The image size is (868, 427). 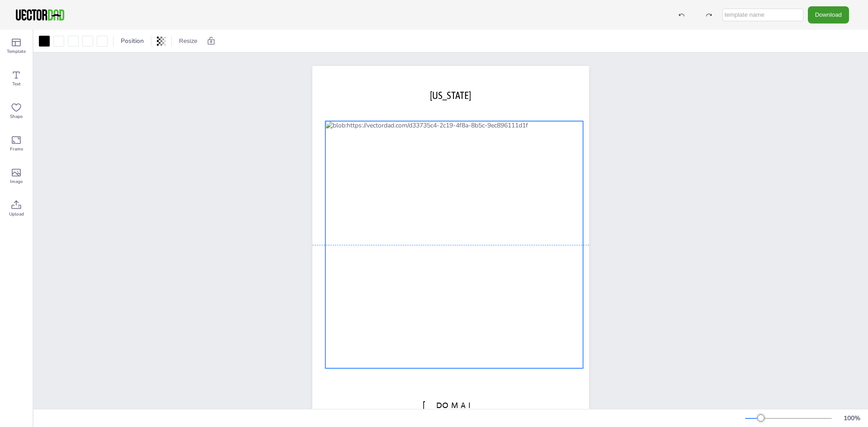 What do you see at coordinates (762, 15) in the screenshot?
I see `input: template name` at bounding box center [762, 15].